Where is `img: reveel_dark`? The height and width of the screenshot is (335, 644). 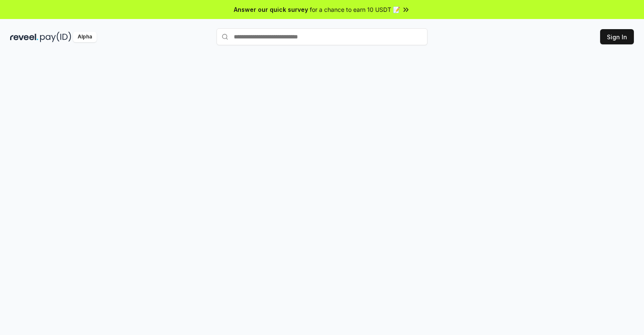
img: reveel_dark is located at coordinates (24, 37).